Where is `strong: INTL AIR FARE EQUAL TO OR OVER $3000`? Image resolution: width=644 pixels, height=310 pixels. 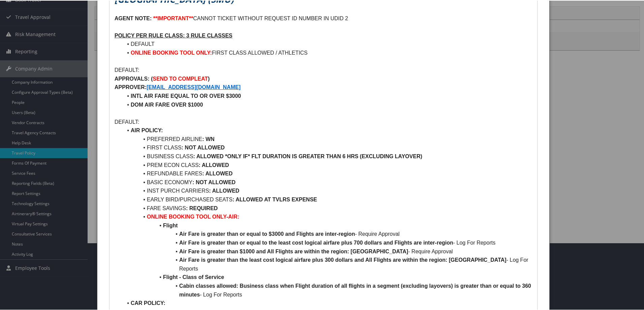
strong: INTL AIR FARE EQUAL TO OR OVER $3000 is located at coordinates (185, 95).